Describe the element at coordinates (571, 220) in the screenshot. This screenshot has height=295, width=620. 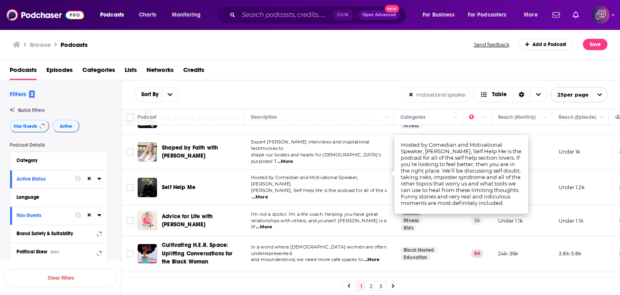
I see `p: Under 1.1k` at that location.